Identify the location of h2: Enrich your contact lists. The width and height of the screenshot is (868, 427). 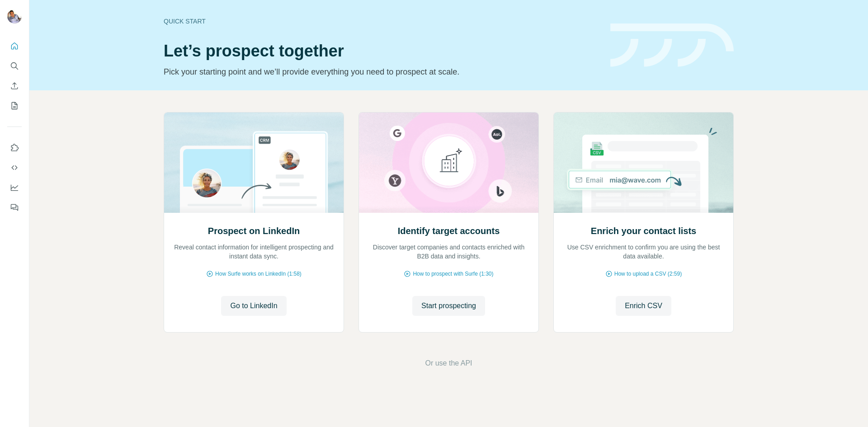
(643, 231).